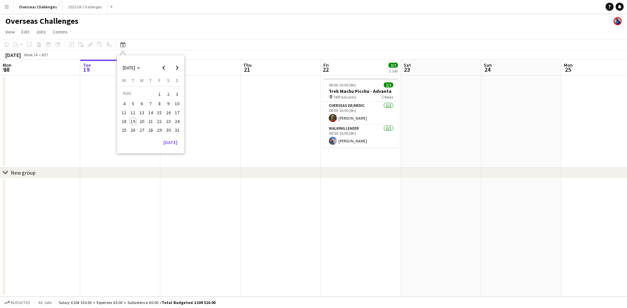 The image size is (627, 308). What do you see at coordinates (151, 104) in the screenshot?
I see `button: 07-08-2025` at bounding box center [151, 104].